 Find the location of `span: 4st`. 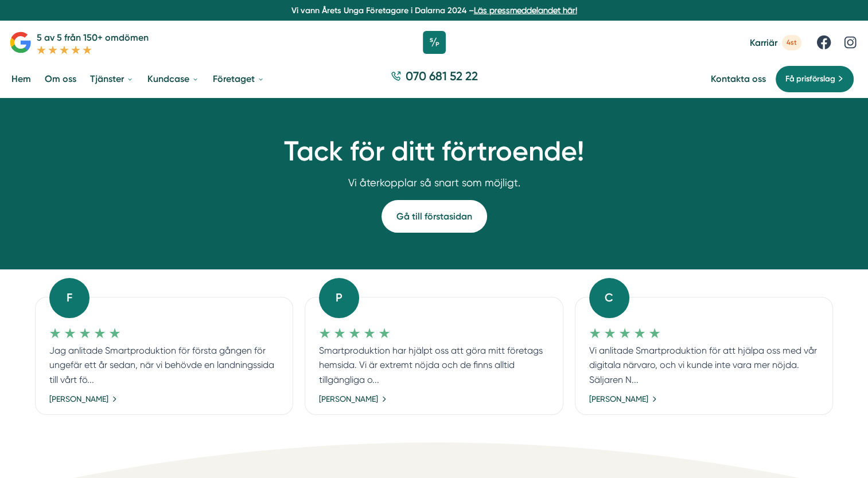

span: 4st is located at coordinates (792, 43).